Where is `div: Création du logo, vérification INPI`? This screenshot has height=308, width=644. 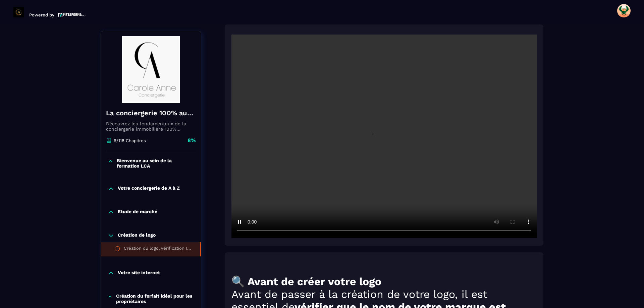 div: Création du logo, vérification INPI is located at coordinates (159, 250).